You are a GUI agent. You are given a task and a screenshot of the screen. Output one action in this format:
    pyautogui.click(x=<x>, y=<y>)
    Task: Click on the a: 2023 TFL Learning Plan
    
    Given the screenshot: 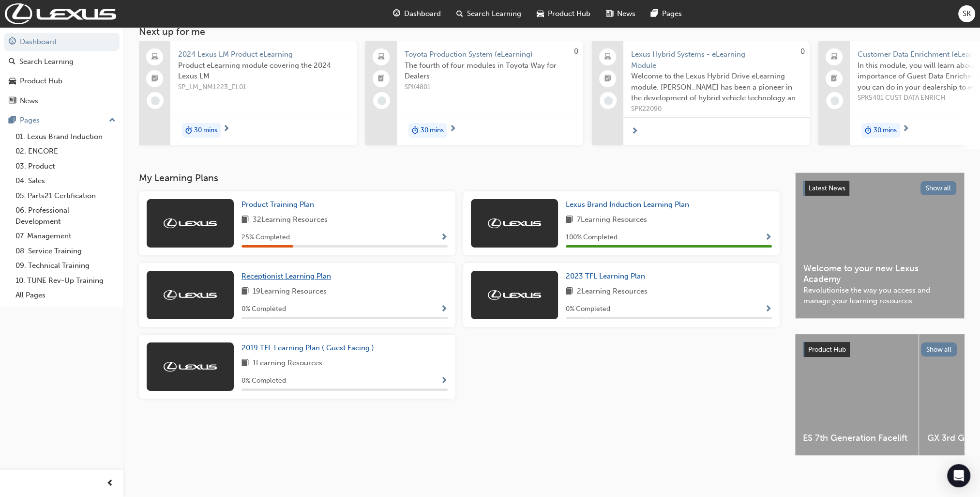 What is the action you would take?
    pyautogui.click(x=608, y=276)
    